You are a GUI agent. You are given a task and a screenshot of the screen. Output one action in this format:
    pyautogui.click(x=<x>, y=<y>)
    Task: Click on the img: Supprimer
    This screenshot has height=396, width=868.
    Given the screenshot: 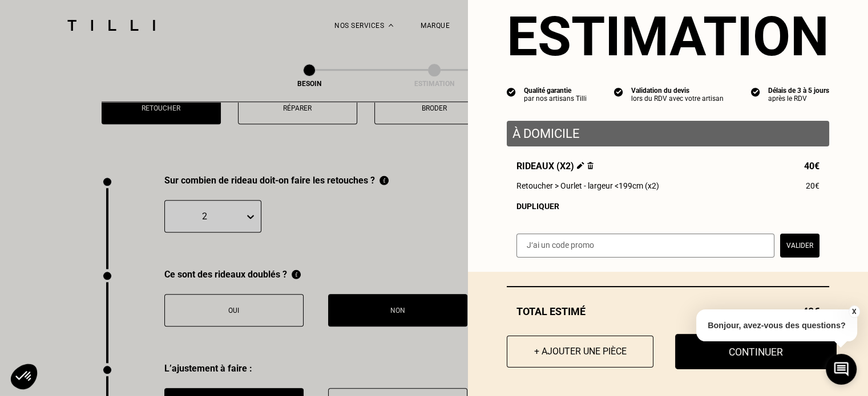 What is the action you would take?
    pyautogui.click(x=590, y=165)
    